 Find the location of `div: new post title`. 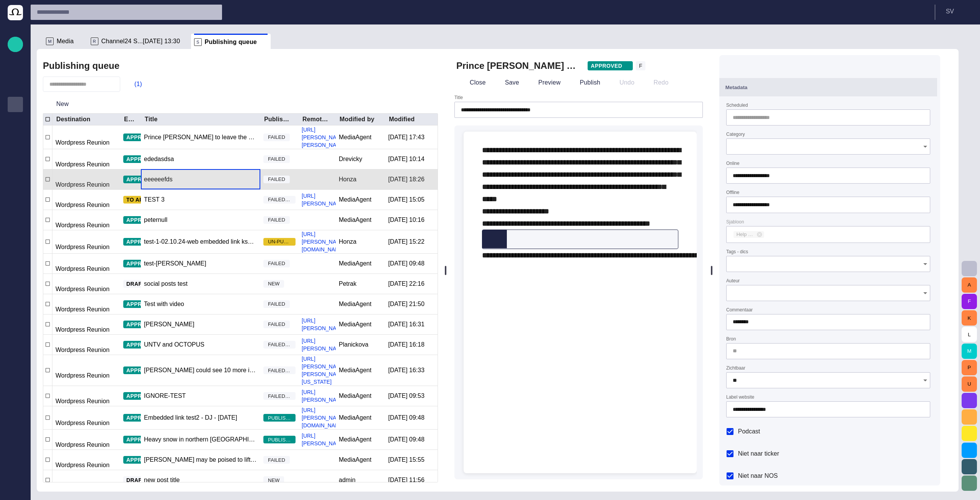

div: new post title is located at coordinates (161, 480).